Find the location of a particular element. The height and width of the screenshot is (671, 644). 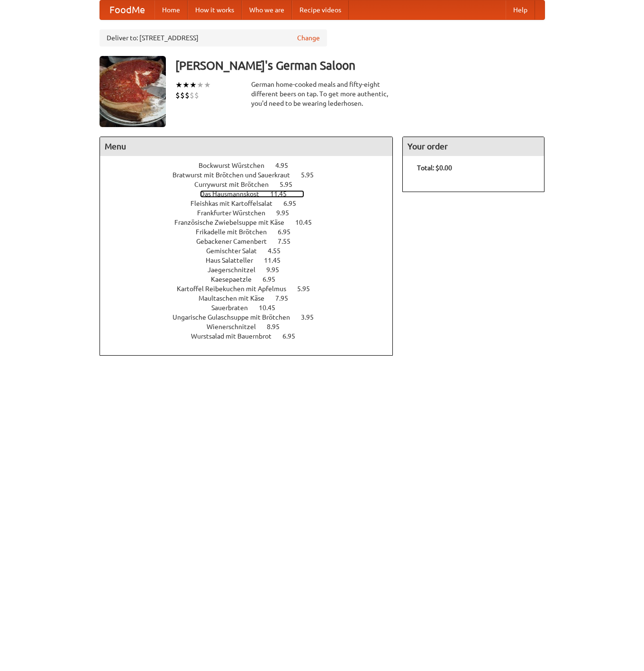

span: Kaesepaetzle is located at coordinates (236, 279).